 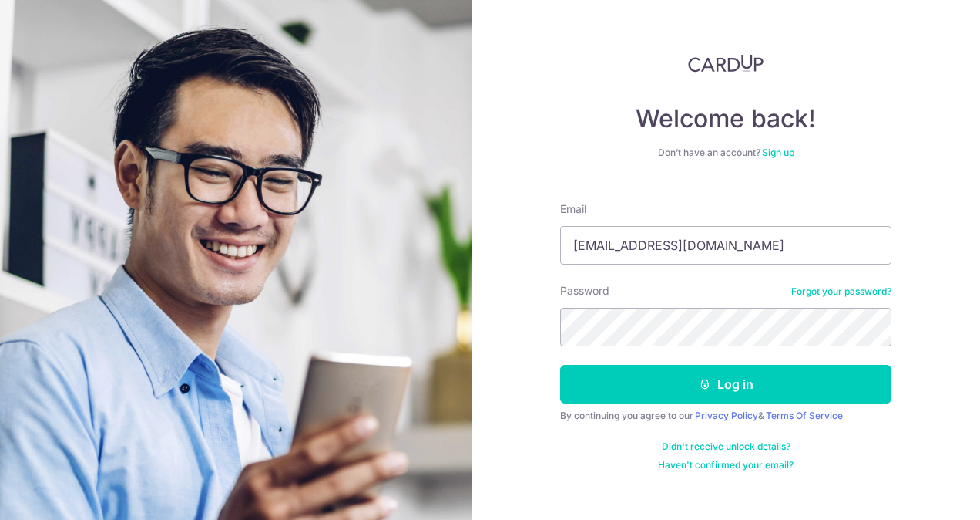 What do you see at coordinates (585, 291) in the screenshot?
I see `label: Password` at bounding box center [585, 291].